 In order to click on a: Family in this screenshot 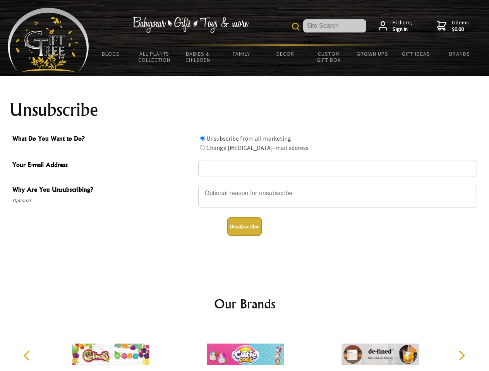, I will do `click(241, 54)`.